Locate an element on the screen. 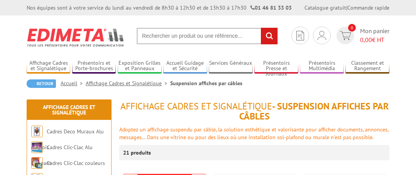 The image size is (416, 175). a: Présentoirs Multimédia is located at coordinates (321, 66).